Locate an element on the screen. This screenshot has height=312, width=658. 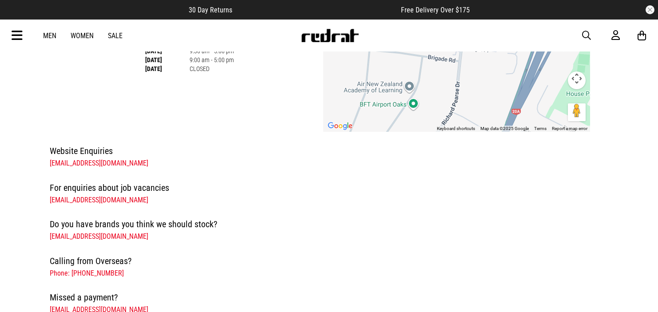
img: Redrat logo is located at coordinates (330, 36).